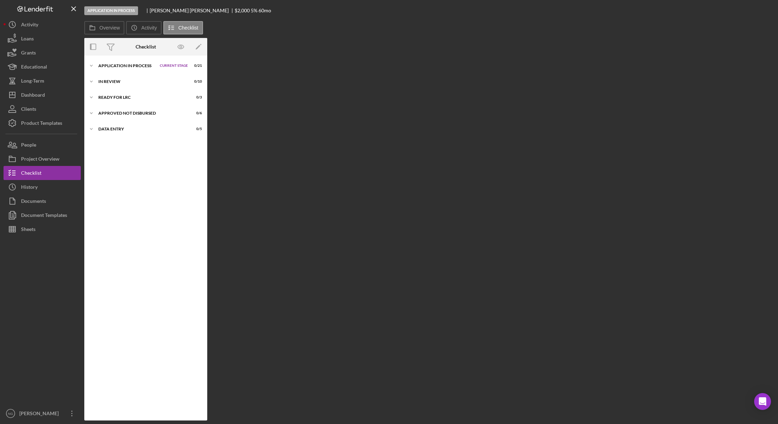 This screenshot has width=778, height=424. Describe the element at coordinates (42, 95) in the screenshot. I see `a: Dashboard` at that location.